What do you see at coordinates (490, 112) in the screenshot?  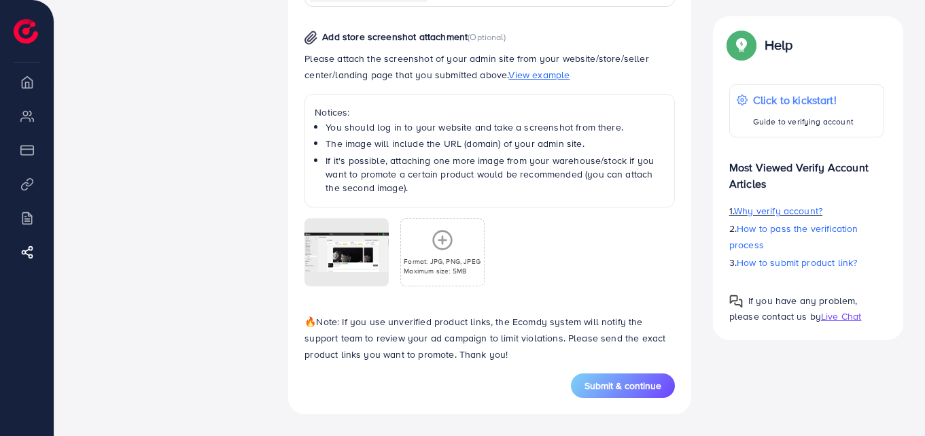 I see `p: Notices:` at bounding box center [490, 112].